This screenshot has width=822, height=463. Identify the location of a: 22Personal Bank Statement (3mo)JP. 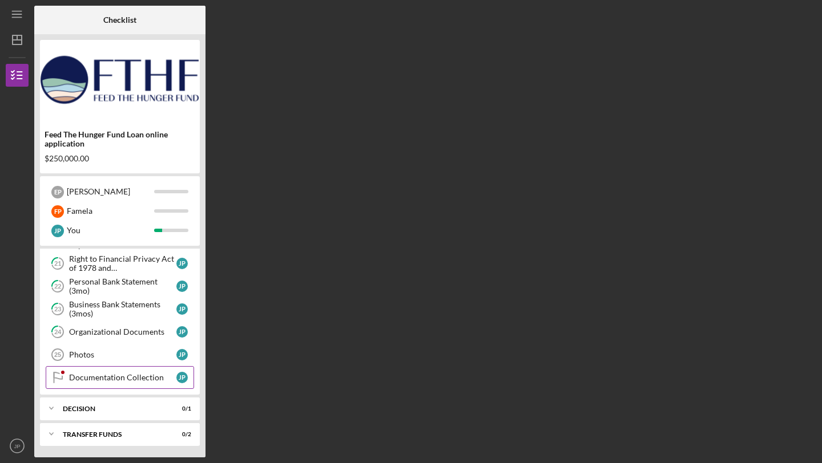
(120, 286).